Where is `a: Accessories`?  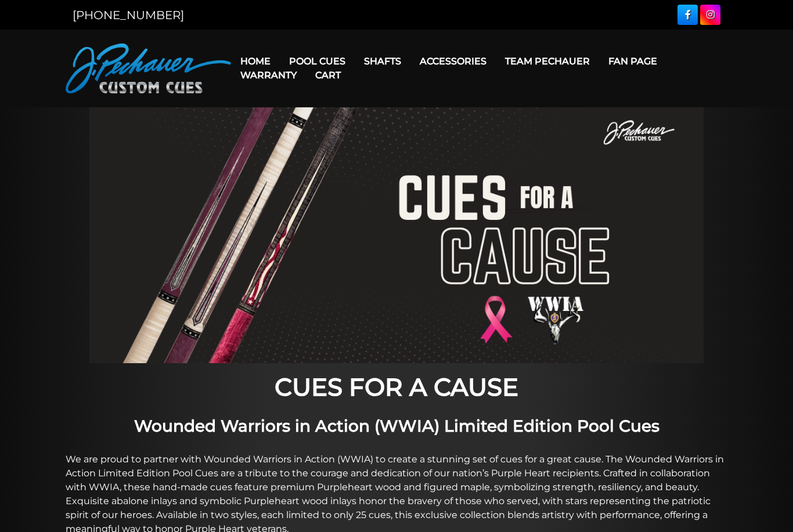 a: Accessories is located at coordinates (453, 61).